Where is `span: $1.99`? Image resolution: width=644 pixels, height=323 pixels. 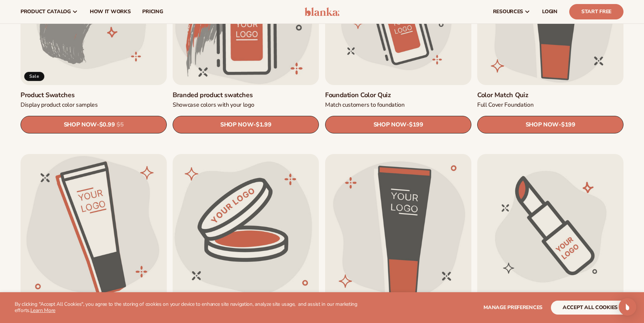 span: $1.99 is located at coordinates (263, 125).